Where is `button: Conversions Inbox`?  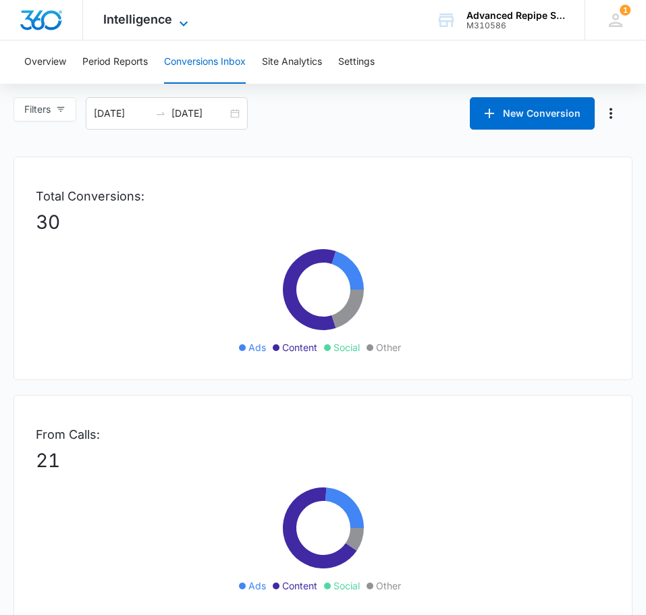 button: Conversions Inbox is located at coordinates (204, 62).